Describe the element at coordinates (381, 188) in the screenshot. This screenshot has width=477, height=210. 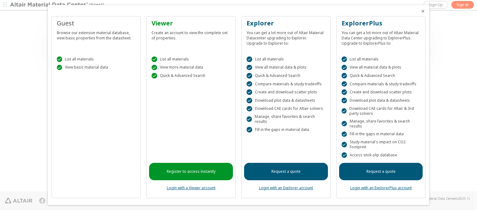
I see `a: Login with an ExplorerPlus account` at that location.